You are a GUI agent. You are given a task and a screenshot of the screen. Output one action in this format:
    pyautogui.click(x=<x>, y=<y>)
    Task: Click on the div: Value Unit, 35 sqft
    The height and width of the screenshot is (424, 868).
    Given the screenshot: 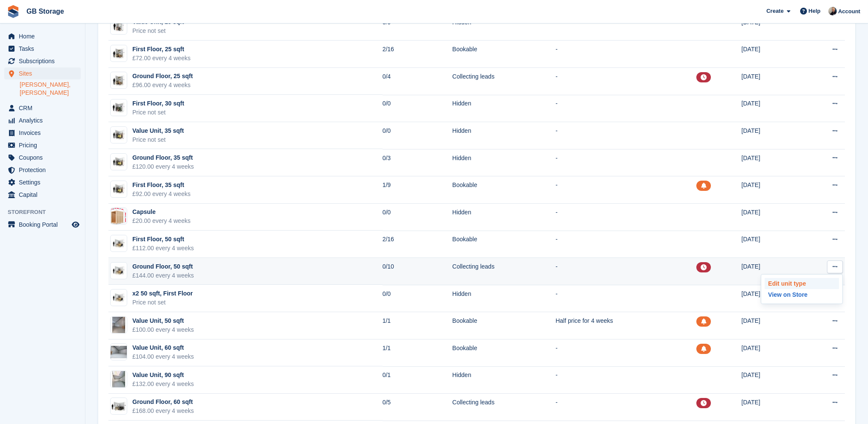 What is the action you would take?
    pyautogui.click(x=158, y=131)
    